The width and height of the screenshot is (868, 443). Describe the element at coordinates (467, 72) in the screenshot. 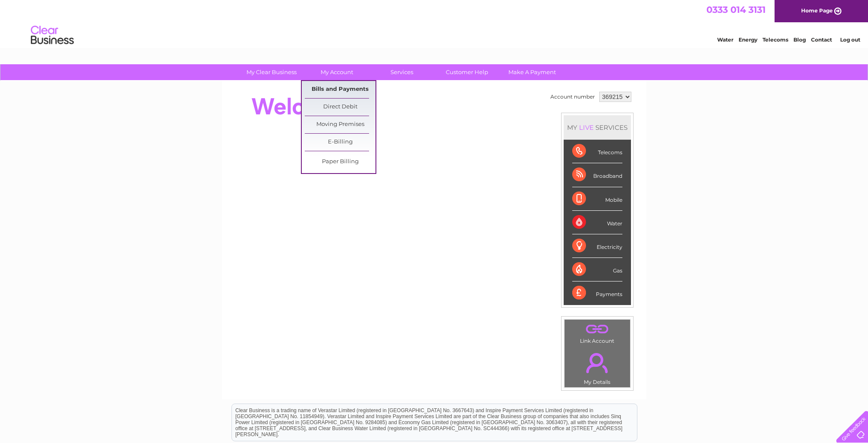

I see `a: Customer Help` at that location.